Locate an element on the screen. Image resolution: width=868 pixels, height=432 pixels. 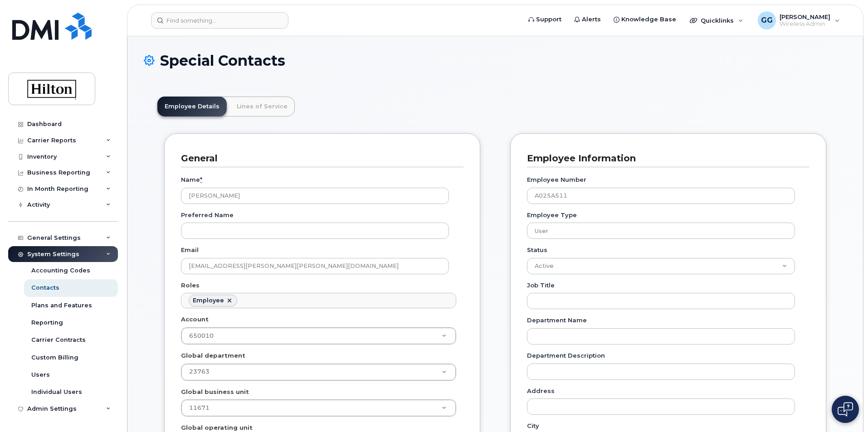
div: Employee is located at coordinates (208, 300).